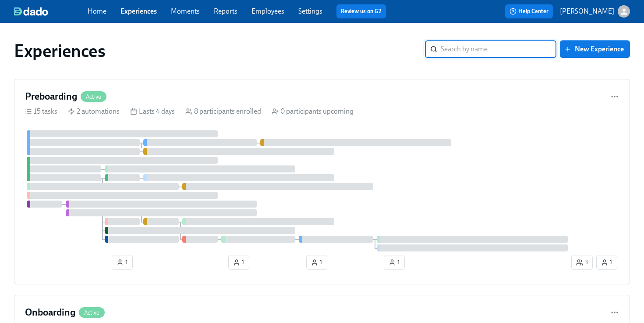  Describe the element at coordinates (582, 262) in the screenshot. I see `button: 3` at that location.